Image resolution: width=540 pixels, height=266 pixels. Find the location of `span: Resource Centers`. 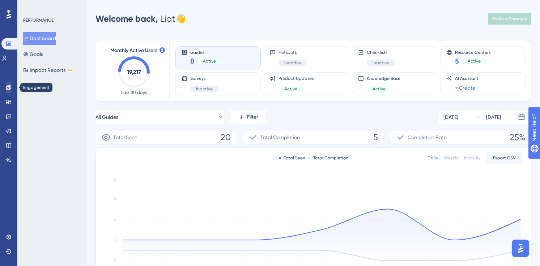

span: Resource Centers is located at coordinates (473, 52).